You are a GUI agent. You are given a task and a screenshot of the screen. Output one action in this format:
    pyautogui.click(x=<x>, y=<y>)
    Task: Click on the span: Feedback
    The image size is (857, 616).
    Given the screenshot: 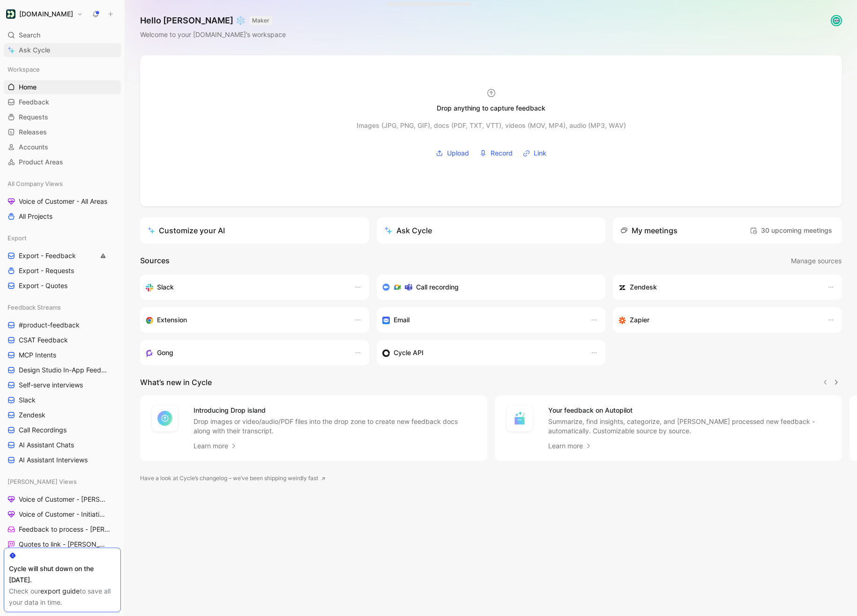 What is the action you would take?
    pyautogui.click(x=33, y=102)
    